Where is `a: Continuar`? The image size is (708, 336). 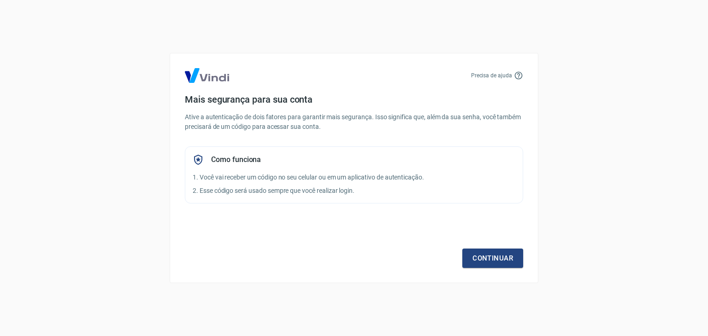 a: Continuar is located at coordinates (493, 259).